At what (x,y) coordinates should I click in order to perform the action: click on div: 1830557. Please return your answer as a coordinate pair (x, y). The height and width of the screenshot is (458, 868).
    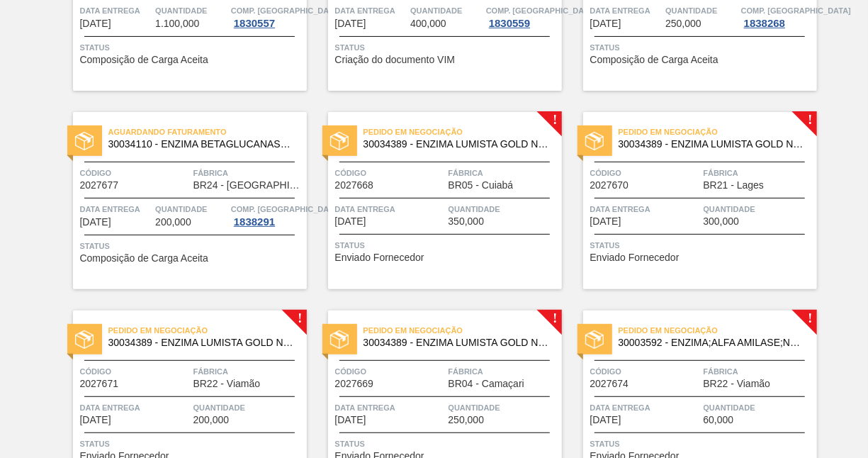
    Looking at the image, I should click on (254, 24).